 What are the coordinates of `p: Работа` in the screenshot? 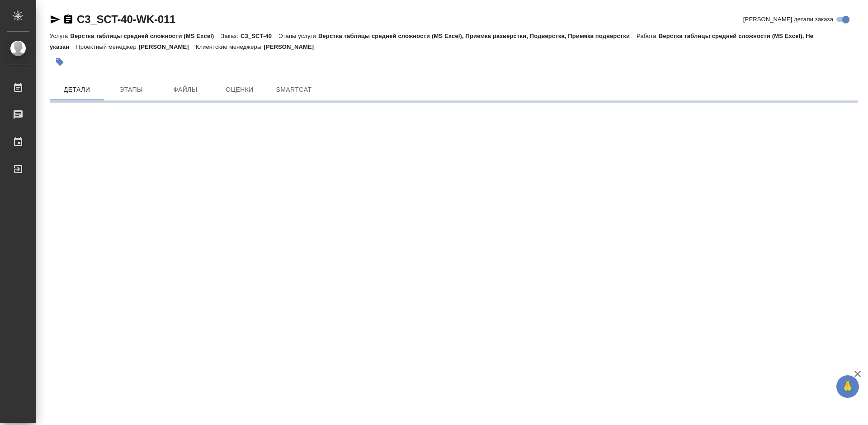 It's located at (647, 36).